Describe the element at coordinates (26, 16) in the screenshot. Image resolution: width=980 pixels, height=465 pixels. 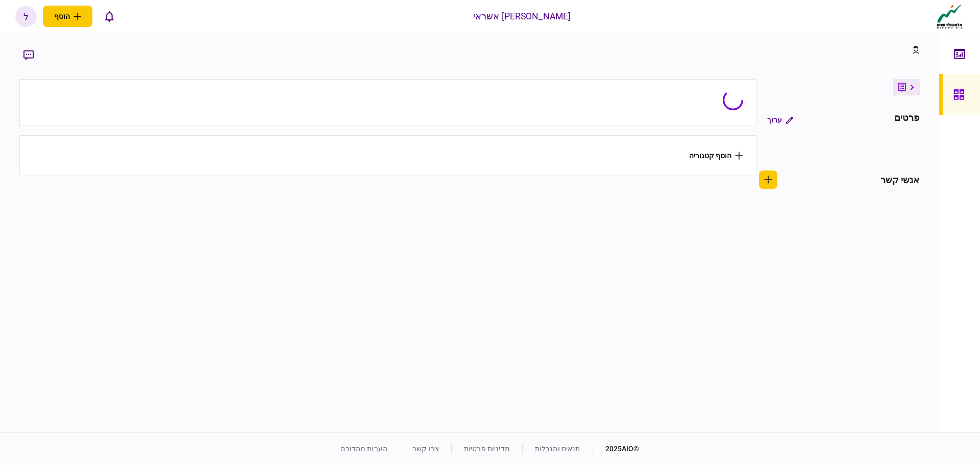
I see `button: ל` at that location.